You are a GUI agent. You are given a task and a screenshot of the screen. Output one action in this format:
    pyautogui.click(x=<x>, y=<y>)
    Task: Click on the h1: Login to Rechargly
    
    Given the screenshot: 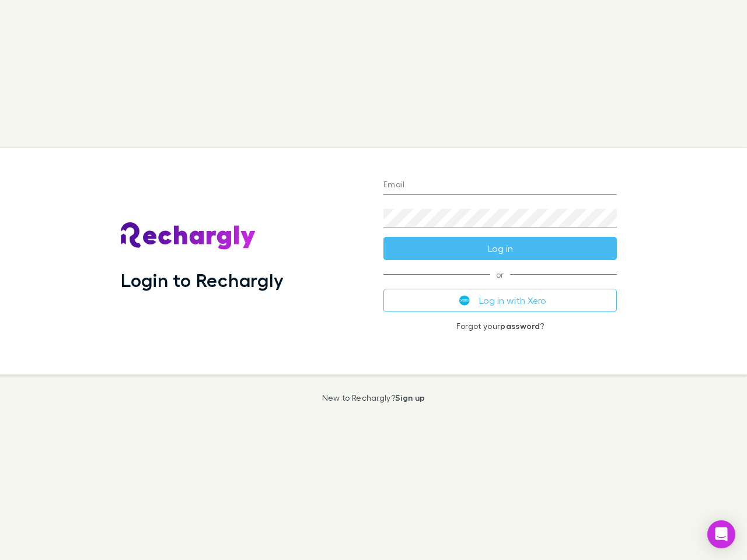 What is the action you would take?
    pyautogui.click(x=202, y=280)
    